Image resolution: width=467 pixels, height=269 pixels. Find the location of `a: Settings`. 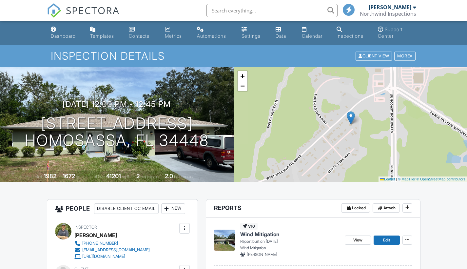

a: Settings is located at coordinates (253, 33).